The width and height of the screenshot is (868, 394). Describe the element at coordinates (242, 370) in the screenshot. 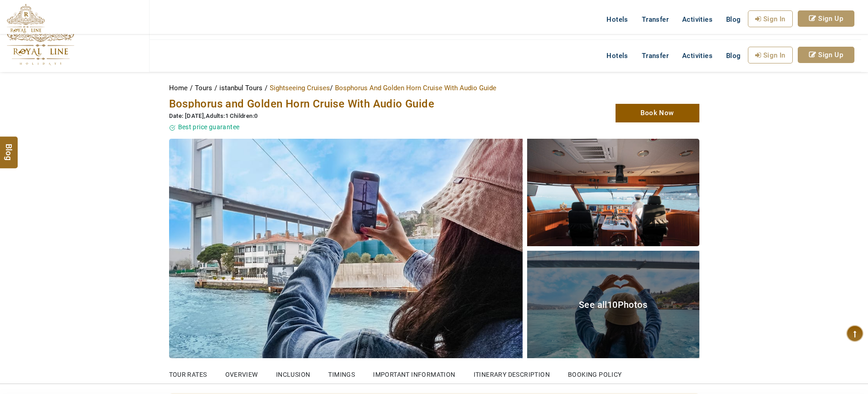

I see `a: OVERVIEW` at that location.